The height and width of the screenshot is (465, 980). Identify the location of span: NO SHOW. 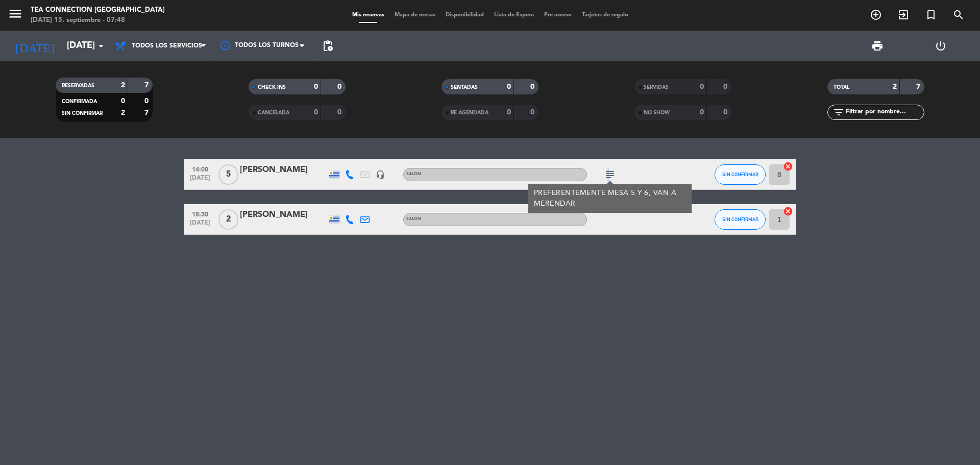
(656, 113).